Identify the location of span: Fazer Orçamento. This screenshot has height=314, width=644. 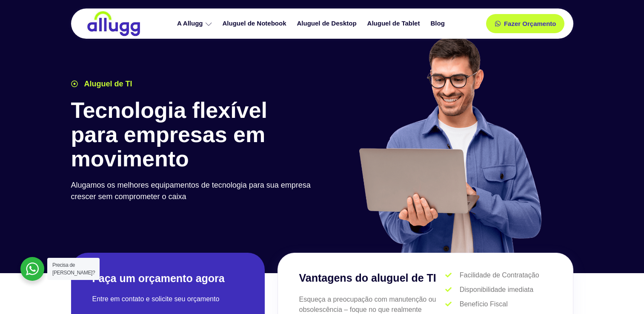
(530, 23).